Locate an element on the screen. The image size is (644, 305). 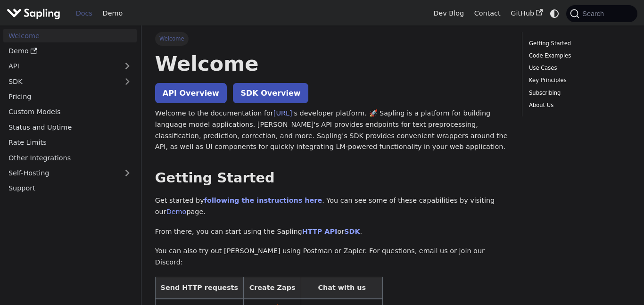
button: Expand sidebar category 'API' is located at coordinates (127, 66).